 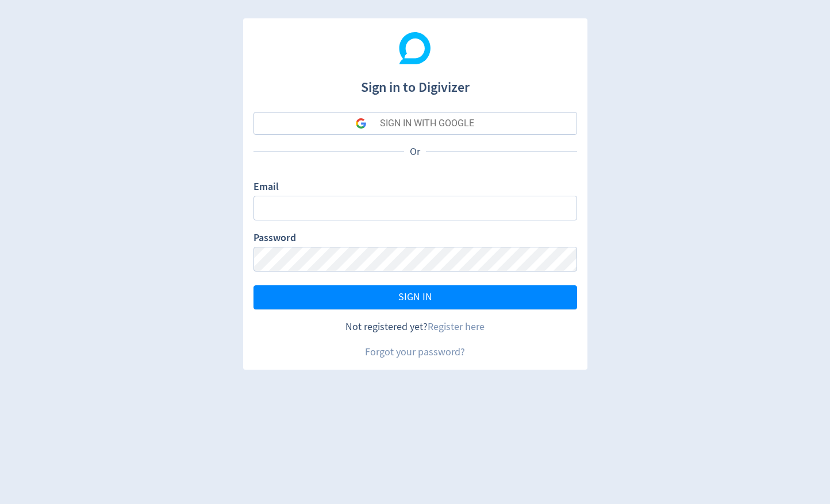 I want to click on span: SIGN IN, so click(x=415, y=298).